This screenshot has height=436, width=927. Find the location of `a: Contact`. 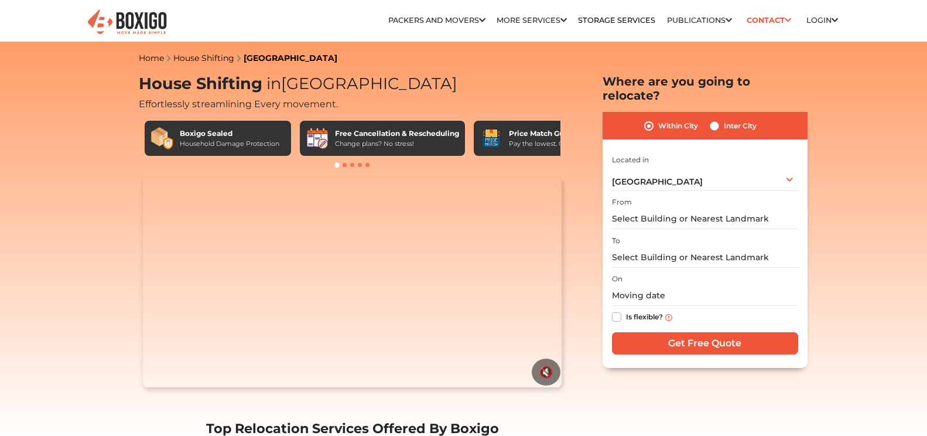

a: Contact is located at coordinates (769, 20).